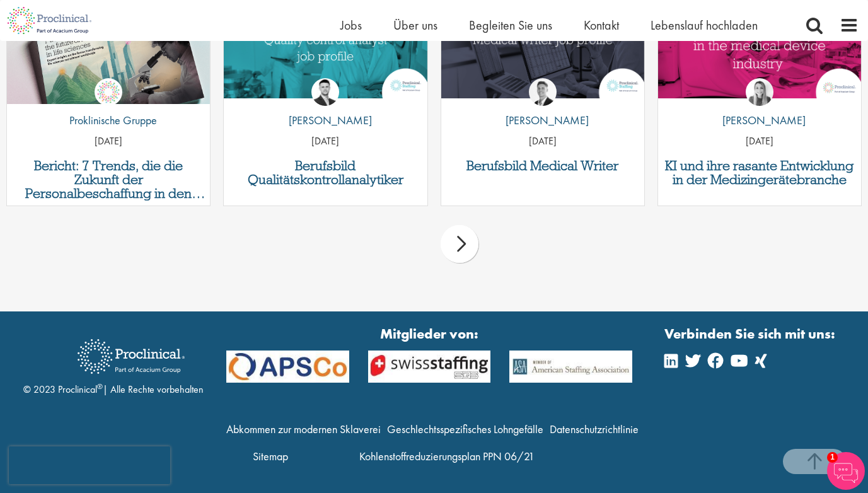 The height and width of the screenshot is (493, 868). I want to click on a: Über uns, so click(415, 25).